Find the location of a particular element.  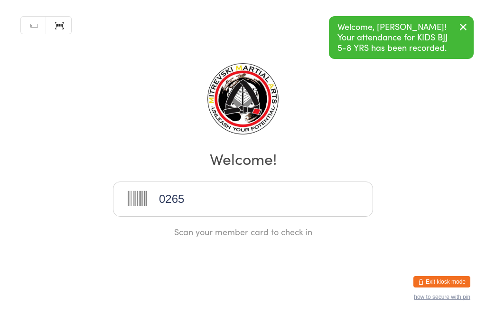

button: Exit kiosk mode is located at coordinates (442, 282).